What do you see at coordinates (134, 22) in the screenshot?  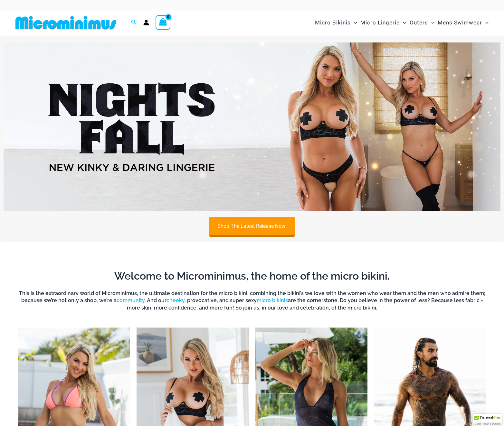 I see `a: Search icon link` at bounding box center [134, 22].